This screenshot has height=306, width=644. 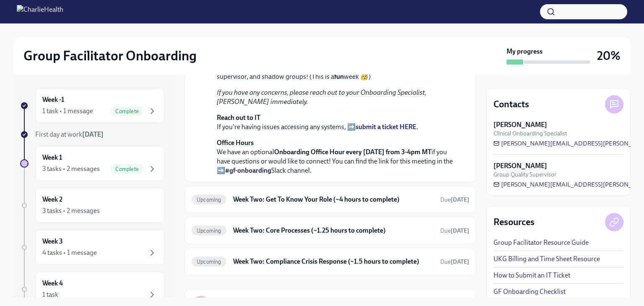 What do you see at coordinates (333, 200) in the screenshot?
I see `h6: Week Two: Get To Know Your Role (~4 hours to complete)` at bounding box center [333, 200].